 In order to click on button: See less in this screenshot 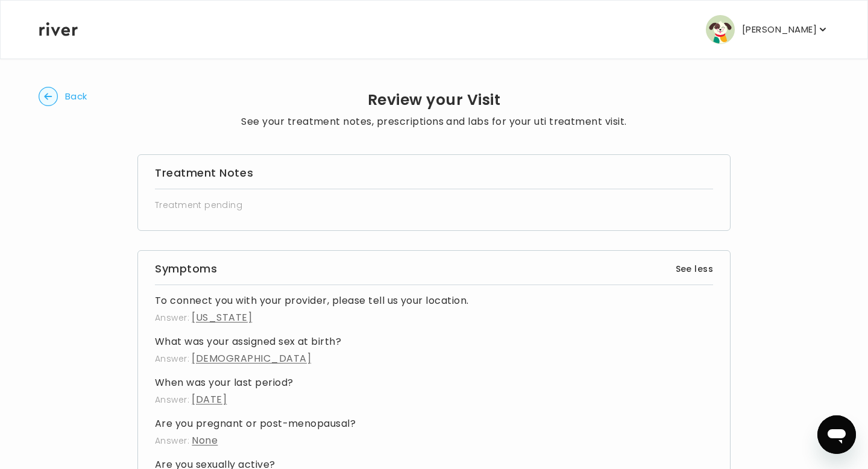, I will do `click(694, 268)`.